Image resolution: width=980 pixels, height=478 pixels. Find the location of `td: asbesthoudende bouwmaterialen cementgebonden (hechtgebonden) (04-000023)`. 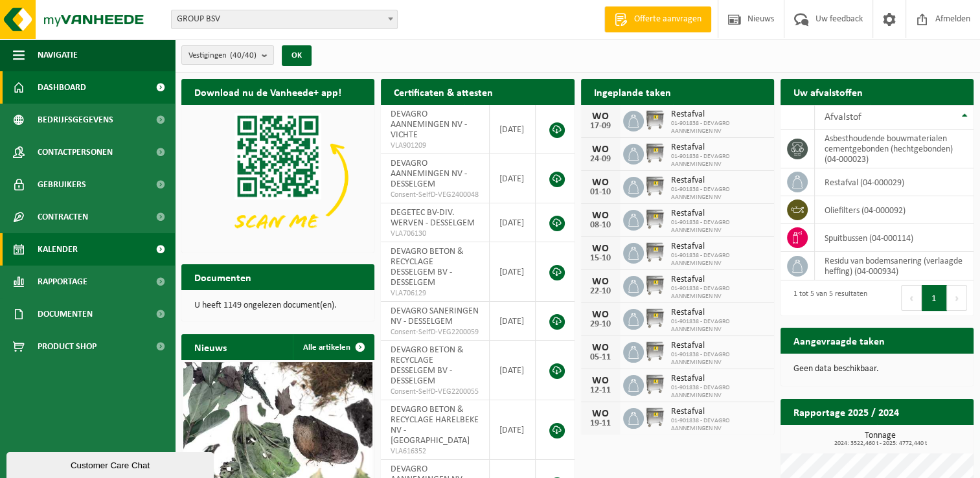

td: asbesthoudende bouwmaterialen cementgebonden (hechtgebonden) (04-000023) is located at coordinates (894, 148).